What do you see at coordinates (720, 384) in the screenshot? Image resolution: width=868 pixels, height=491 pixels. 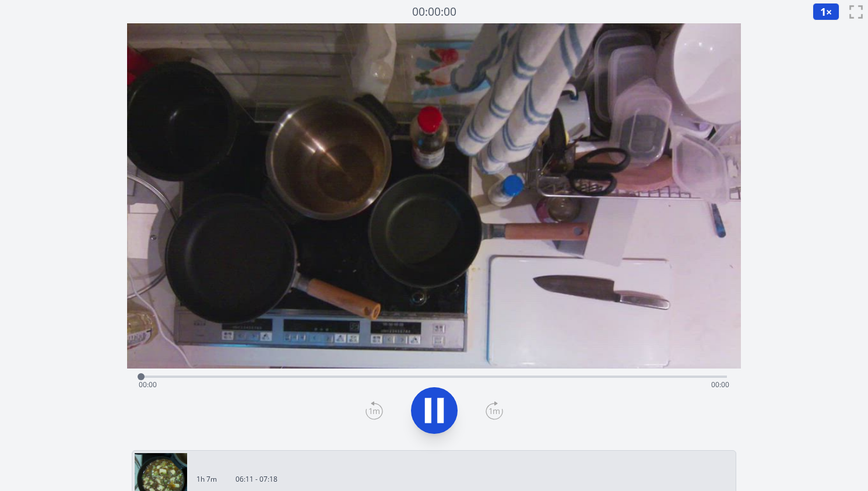 I see `span: 00:00` at bounding box center [720, 384].